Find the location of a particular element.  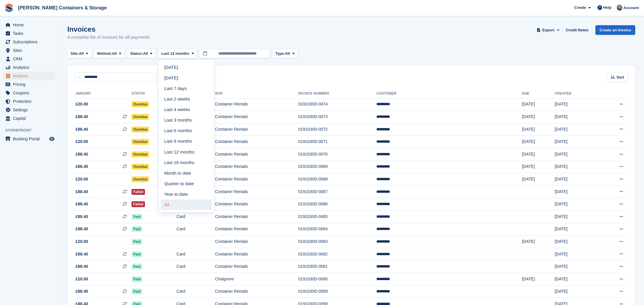

th: Invoice Number is located at coordinates (337, 94).